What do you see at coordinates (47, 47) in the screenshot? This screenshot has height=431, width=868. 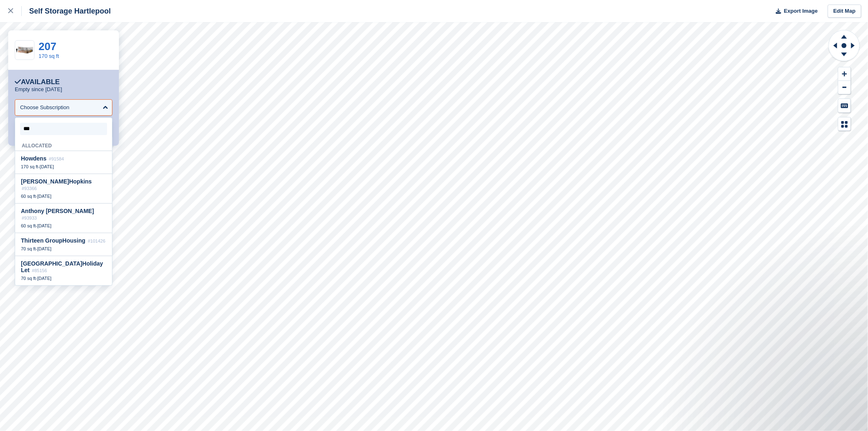 I see `a: 207` at bounding box center [47, 47].